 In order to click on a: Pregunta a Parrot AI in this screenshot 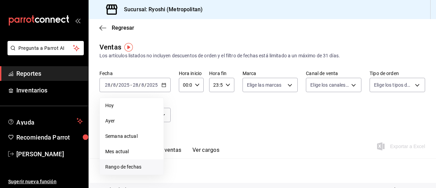, I will do `click(44, 53)`.